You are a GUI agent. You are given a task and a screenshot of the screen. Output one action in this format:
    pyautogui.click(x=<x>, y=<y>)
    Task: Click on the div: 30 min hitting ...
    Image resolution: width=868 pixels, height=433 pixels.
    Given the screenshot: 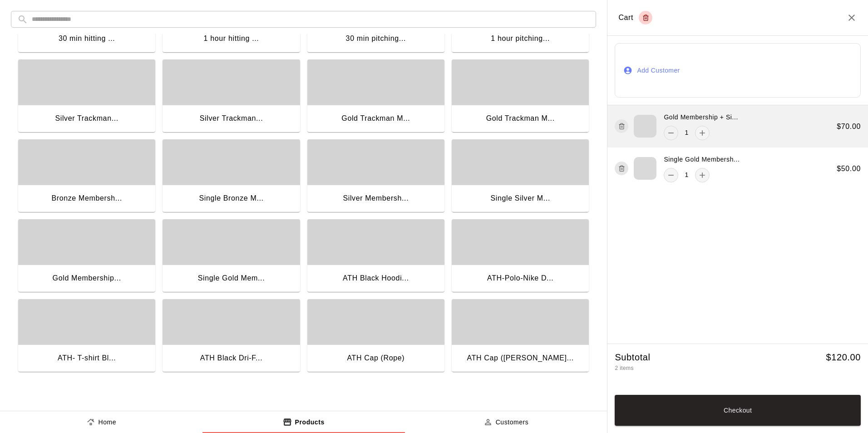 What is the action you would take?
    pyautogui.click(x=87, y=38)
    